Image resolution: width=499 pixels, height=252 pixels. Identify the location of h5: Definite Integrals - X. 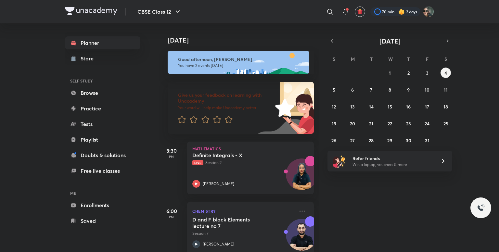
(233, 155).